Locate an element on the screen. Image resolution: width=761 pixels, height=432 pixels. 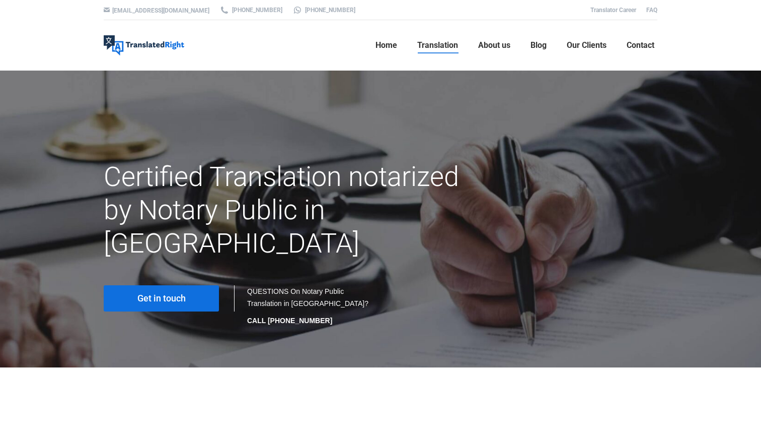
a: Contact is located at coordinates (641, 45).